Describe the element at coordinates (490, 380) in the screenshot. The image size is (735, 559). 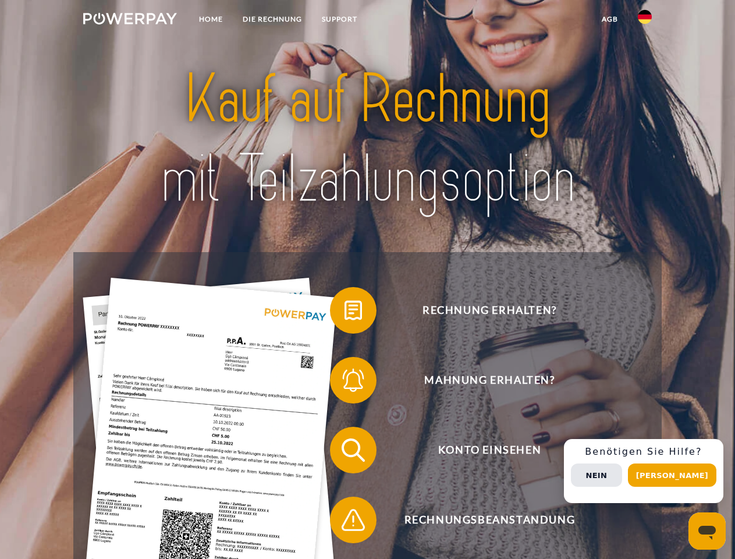
I see `span: Mahnung erhalten?` at that location.